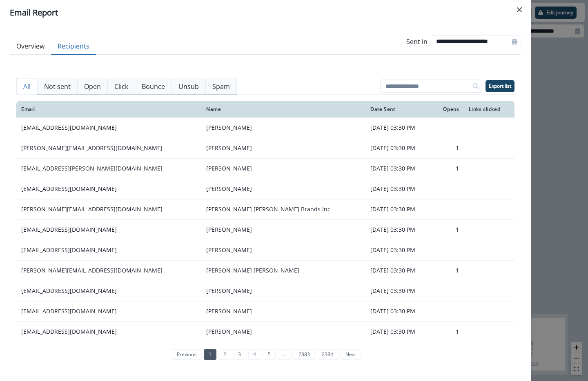  I want to click on div: Opens, so click(448, 109).